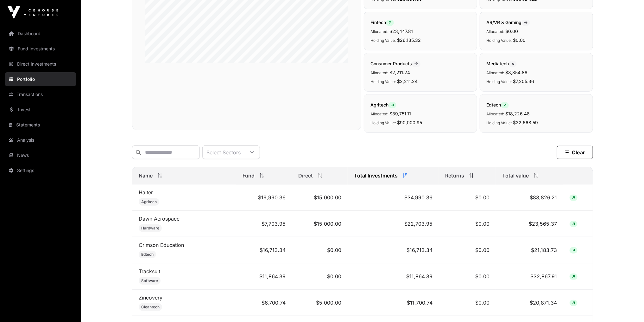  I want to click on a: Fund Investments, so click(40, 49).